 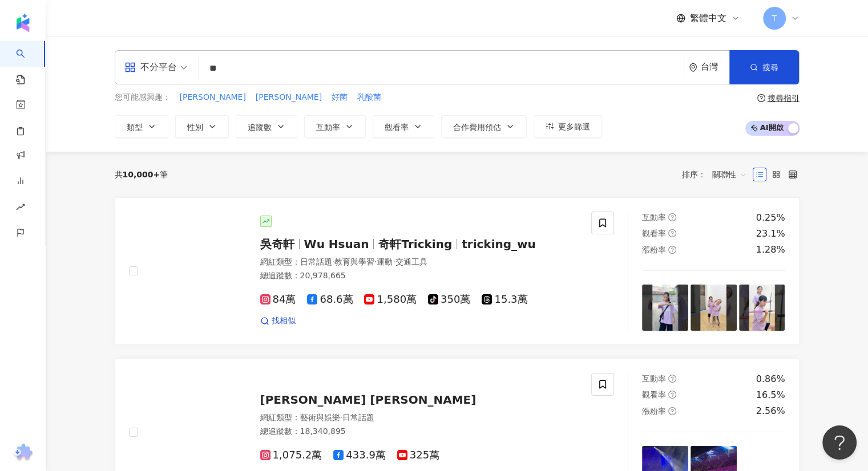 What do you see at coordinates (709, 18) in the screenshot?
I see `span: 繁體中文` at bounding box center [709, 18].